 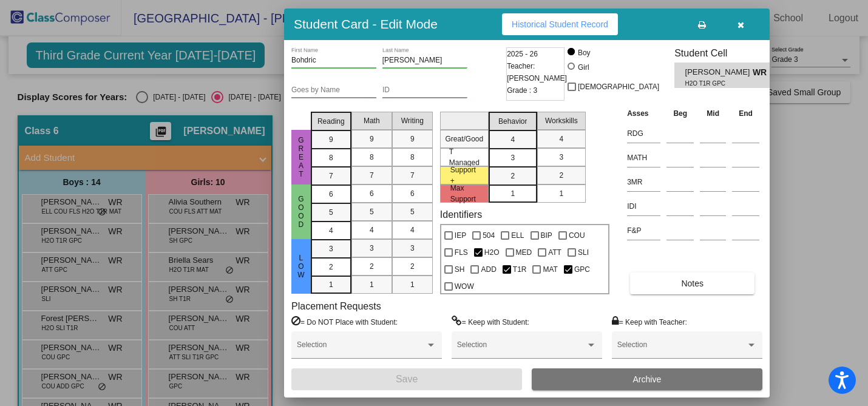 I want to click on span: SLI, so click(x=584, y=253).